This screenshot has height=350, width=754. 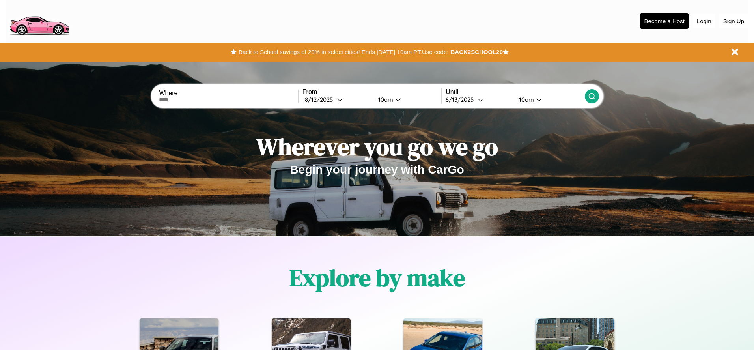 What do you see at coordinates (372, 92) in the screenshot?
I see `label: From` at bounding box center [372, 92].